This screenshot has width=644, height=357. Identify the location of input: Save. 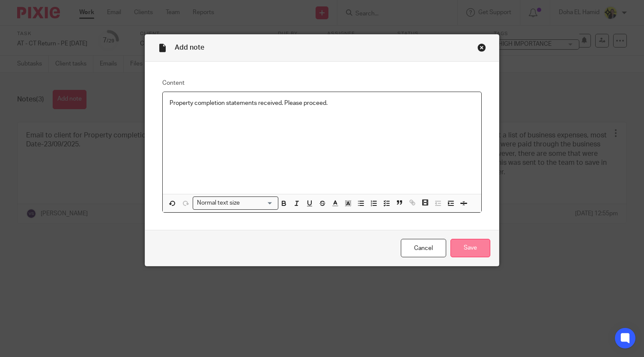
(470, 247).